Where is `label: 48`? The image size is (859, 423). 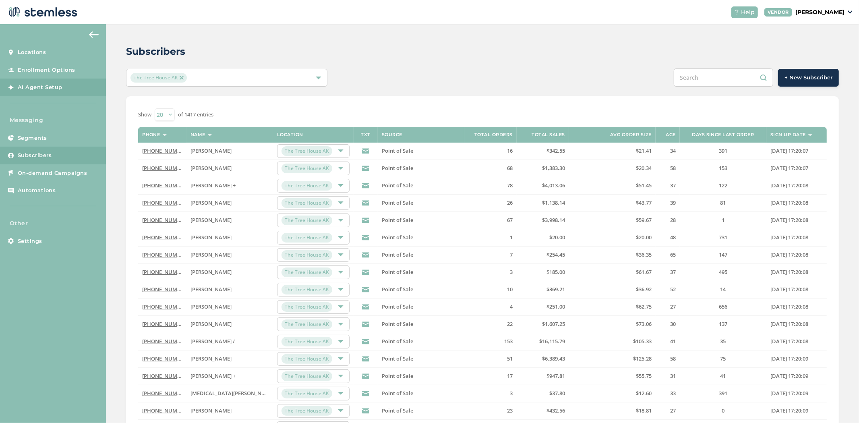 label: 48 is located at coordinates (668, 237).